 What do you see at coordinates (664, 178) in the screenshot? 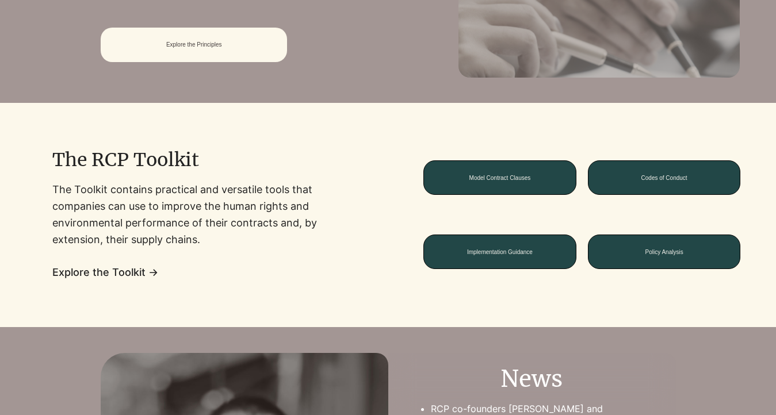
I see `span: Codes of Conduct` at bounding box center [664, 178].